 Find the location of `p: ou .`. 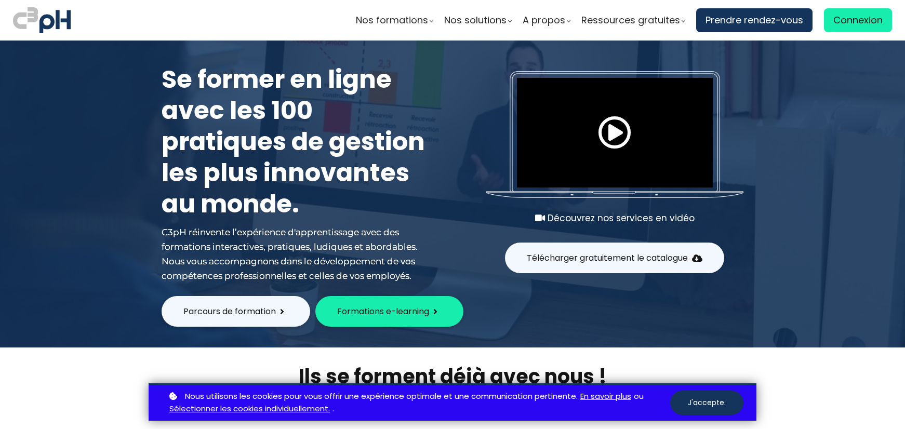

p: ou . is located at coordinates (418, 403).